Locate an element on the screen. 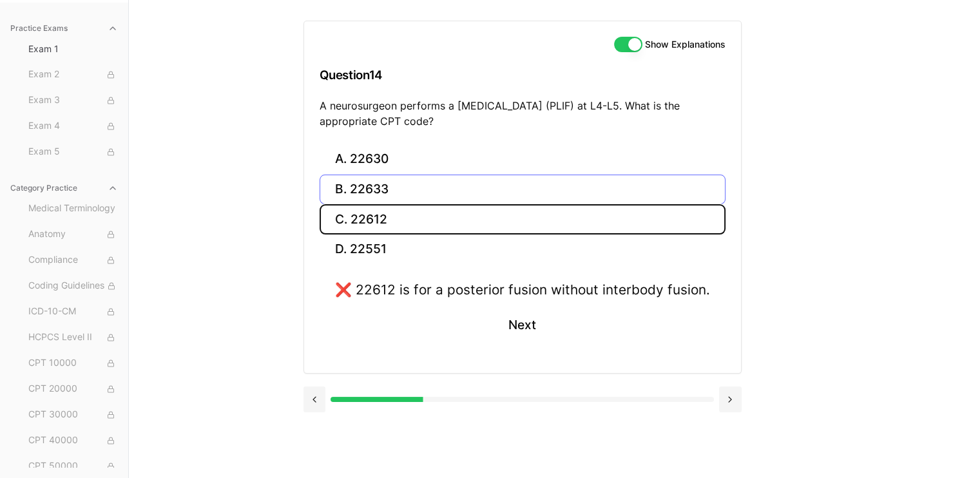 This screenshot has height=478, width=980. button: Coding Guidelines is located at coordinates (73, 286).